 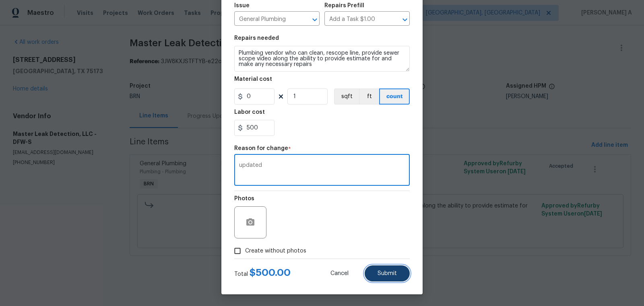 I want to click on h5: Material cost, so click(x=253, y=79).